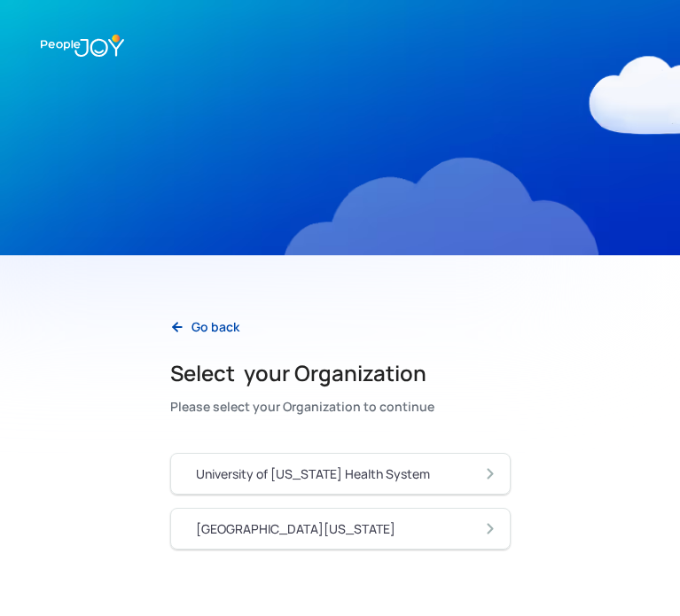 This screenshot has width=680, height=616. I want to click on div: Go back, so click(216, 327).